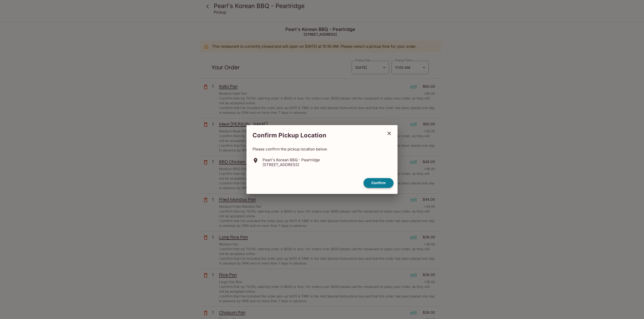 Image resolution: width=644 pixels, height=319 pixels. Describe the element at coordinates (291, 160) in the screenshot. I see `p: Pearl's Korean BBQ - Pearlridge` at that location.